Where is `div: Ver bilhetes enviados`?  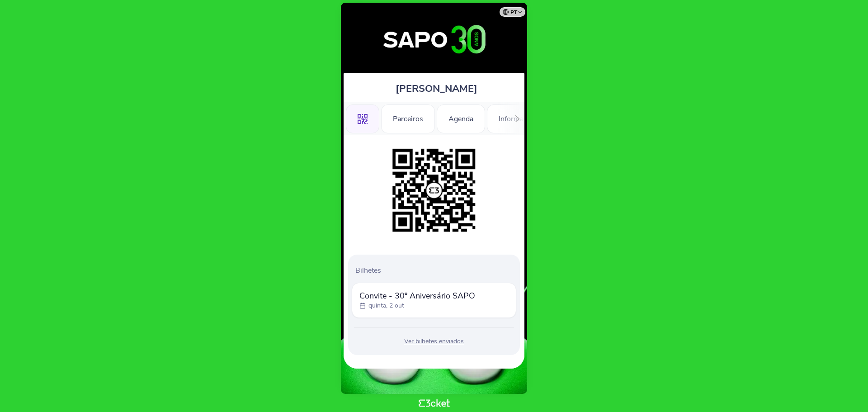
div: Ver bilhetes enviados is located at coordinates (434, 341).